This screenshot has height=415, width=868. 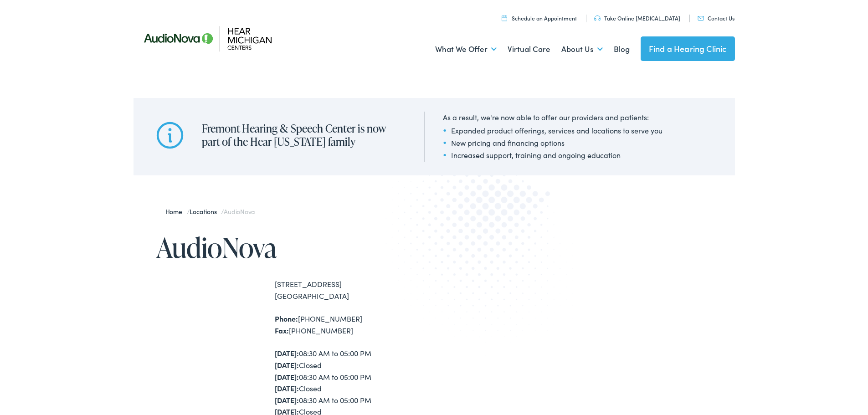 I want to click on a: Find a Hearing Clinic, so click(x=688, y=49).